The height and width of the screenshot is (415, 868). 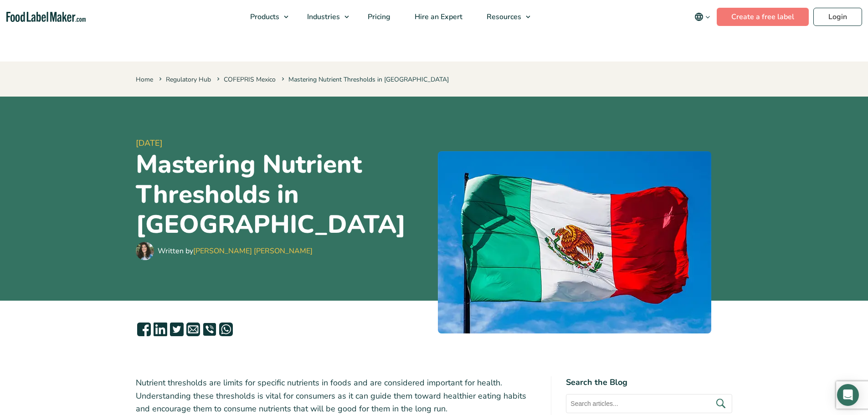 I want to click on span: Pricing, so click(x=378, y=17).